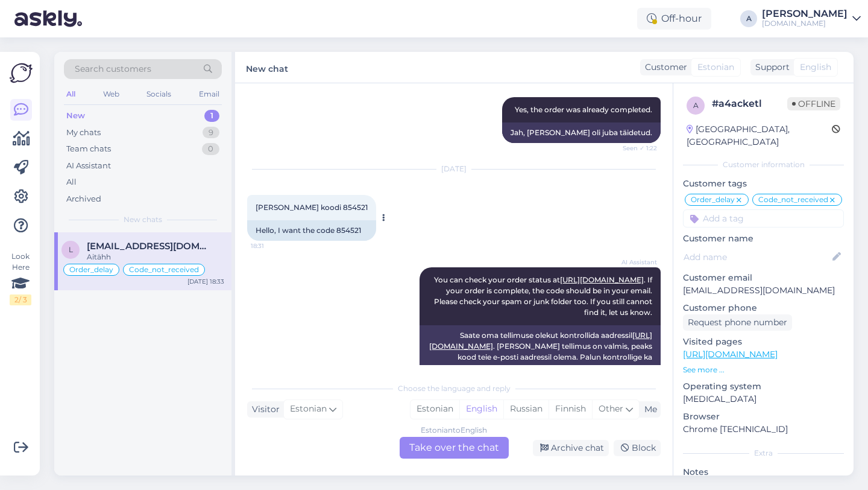 This screenshot has width=868, height=490. What do you see at coordinates (150, 246) in the screenshot?
I see `span: liiaturba1@gmail.com` at bounding box center [150, 246].